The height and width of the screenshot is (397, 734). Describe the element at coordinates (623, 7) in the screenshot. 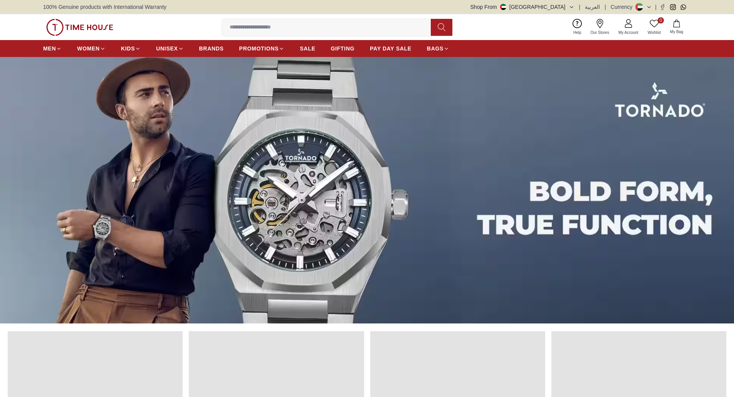

I see `div: Currency` at that location.